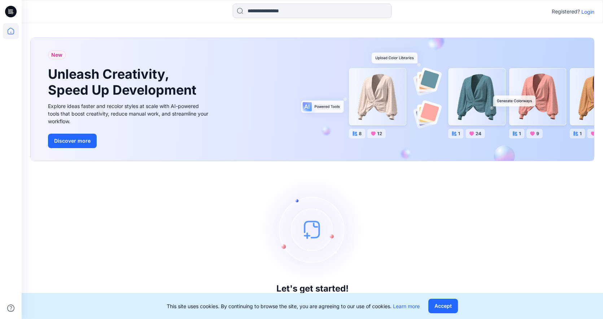 The width and height of the screenshot is (603, 319). What do you see at coordinates (293, 306) in the screenshot?
I see `p: This site uses cookies. By continuing to browse the site, you are agreeing to our use of cookies.` at bounding box center [293, 306].